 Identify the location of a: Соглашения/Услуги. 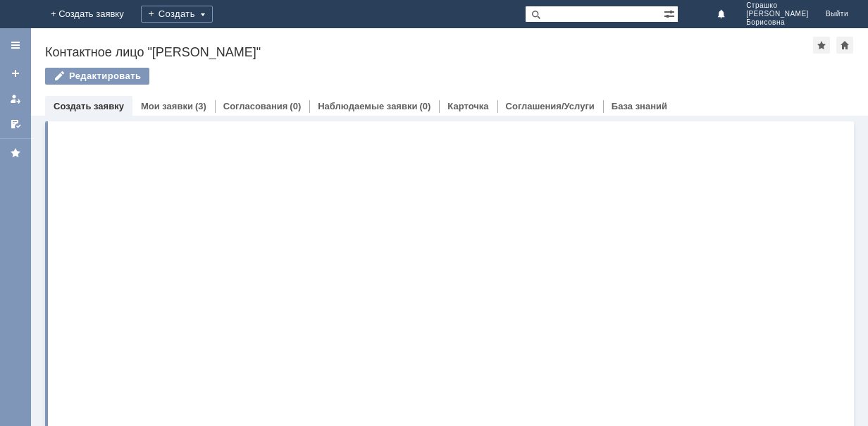
(550, 105).